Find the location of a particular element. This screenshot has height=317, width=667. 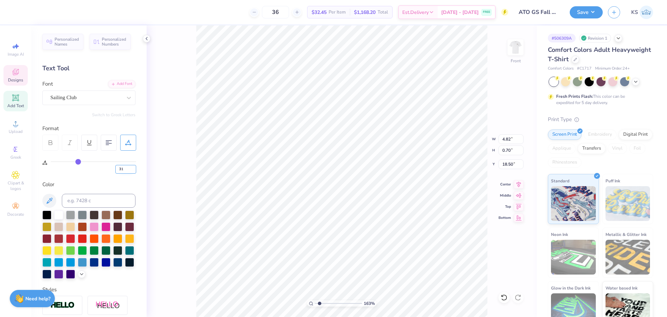

span: Comfort Colors is located at coordinates (561, 68).